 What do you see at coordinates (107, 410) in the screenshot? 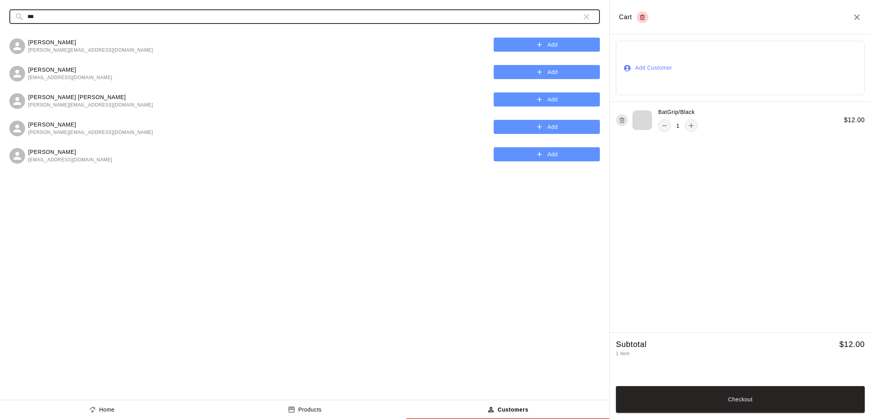
I see `p: Home` at bounding box center [107, 410].